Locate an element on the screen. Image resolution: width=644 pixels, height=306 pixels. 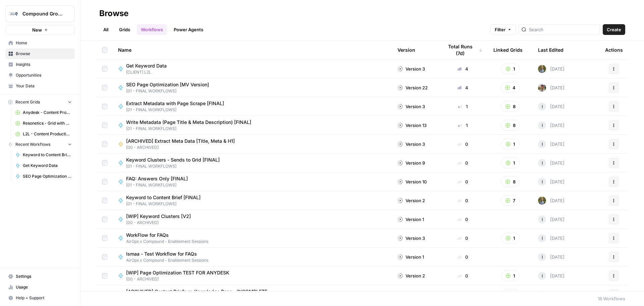
button: 4 is located at coordinates (510, 87).